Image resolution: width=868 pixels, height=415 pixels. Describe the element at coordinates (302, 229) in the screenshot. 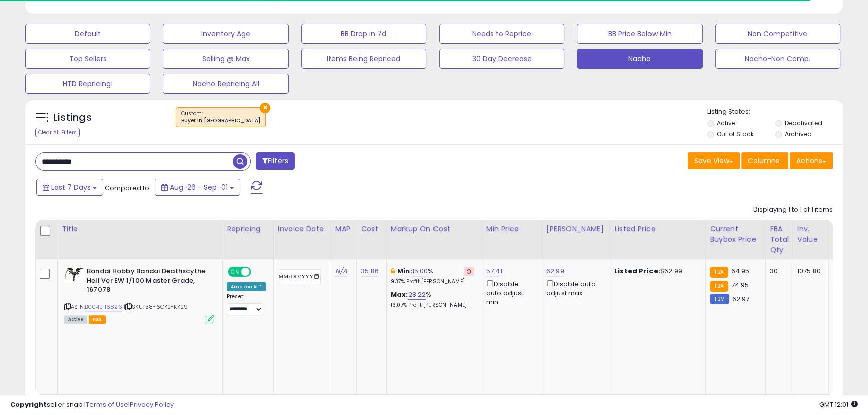

I see `div: Invoice Date` at that location.